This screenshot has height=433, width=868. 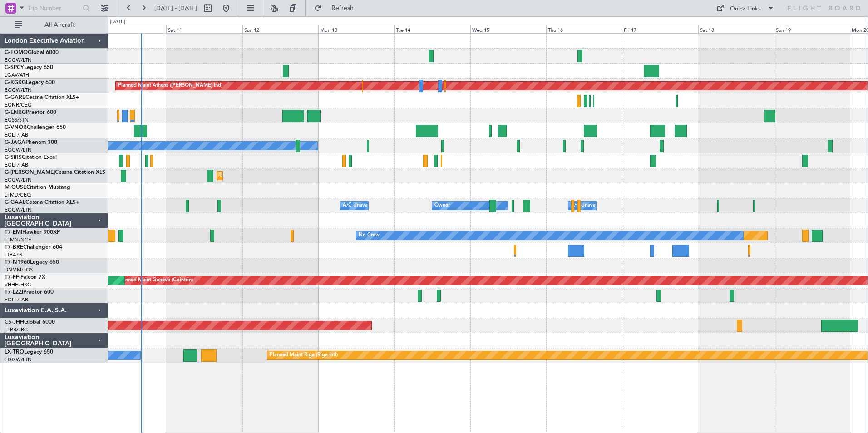 I want to click on button: All Aircraft, so click(x=54, y=25).